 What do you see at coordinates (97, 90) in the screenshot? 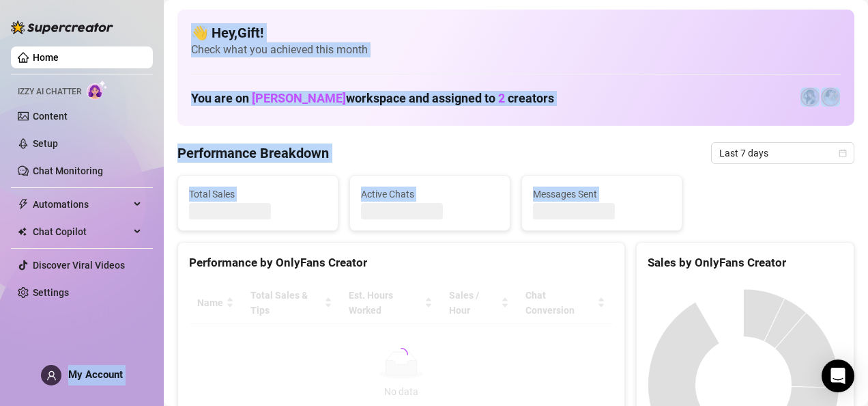
I see `img: AI Chatter` at bounding box center [97, 90].